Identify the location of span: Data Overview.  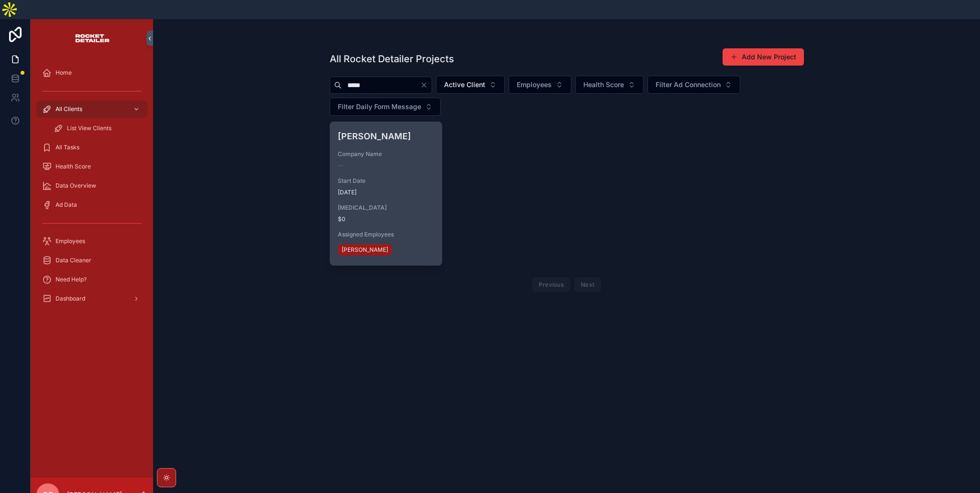
(76, 186).